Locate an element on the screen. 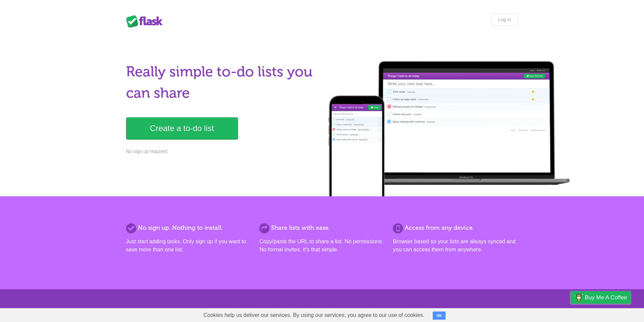  button: OK is located at coordinates (439, 316).